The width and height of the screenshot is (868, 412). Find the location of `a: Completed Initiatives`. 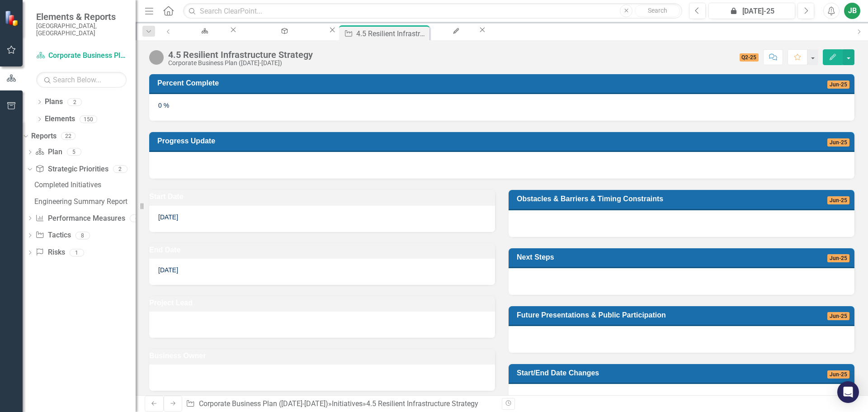

a: Completed Initiatives is located at coordinates (84, 185).